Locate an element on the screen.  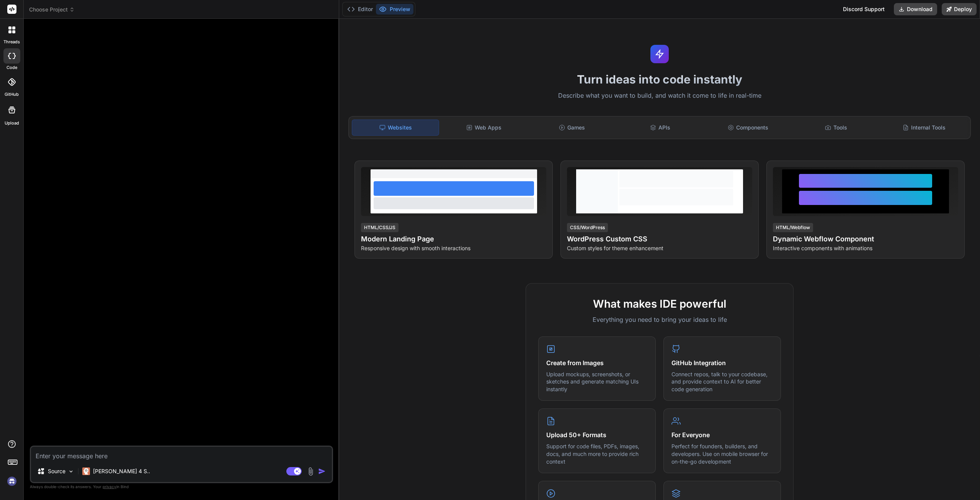
p: Support for code files, PDFs, images, docs, and much more to provide rich context is located at coordinates (597, 453).